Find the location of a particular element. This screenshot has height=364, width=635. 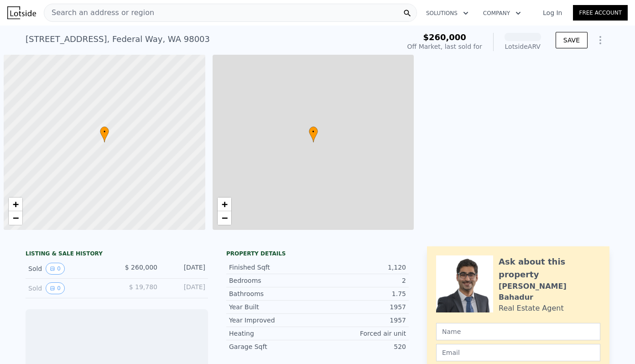

input: Email is located at coordinates (518, 352).